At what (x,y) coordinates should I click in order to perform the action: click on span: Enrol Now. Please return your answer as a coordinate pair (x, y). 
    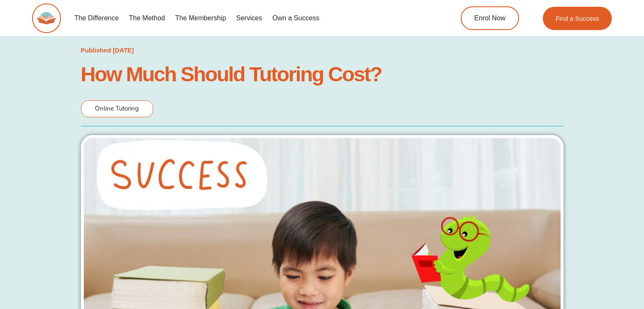
    Looking at the image, I should click on (490, 18).